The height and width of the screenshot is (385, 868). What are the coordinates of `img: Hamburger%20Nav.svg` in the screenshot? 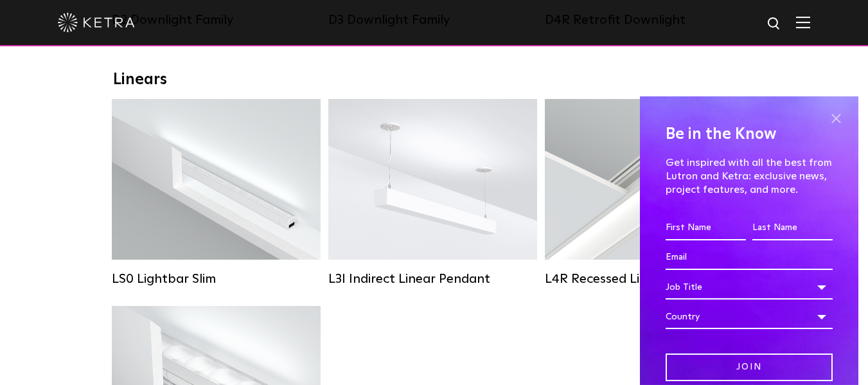 It's located at (803, 22).